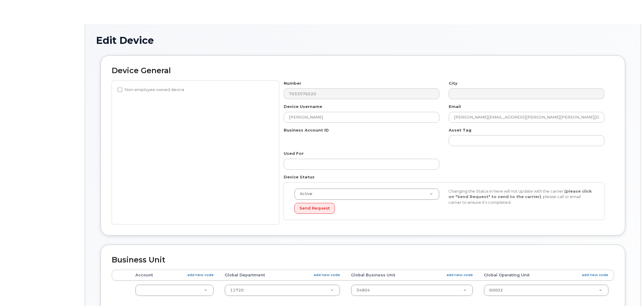 The image size is (644, 306). Describe the element at coordinates (120, 90) in the screenshot. I see `input: Non-employee owned device` at that location.